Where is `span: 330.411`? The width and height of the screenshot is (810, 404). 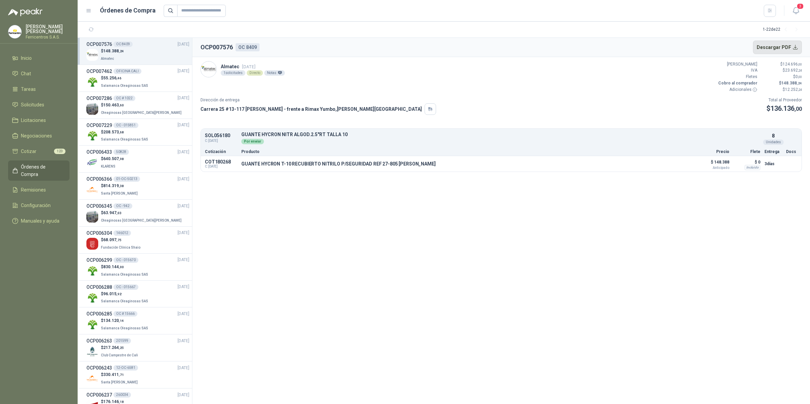 span: 330.411 is located at coordinates (113, 374).